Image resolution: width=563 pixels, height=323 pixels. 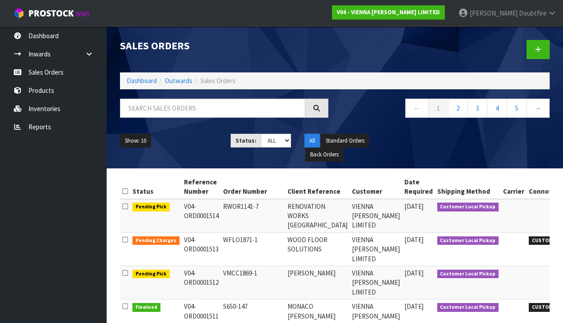 What do you see at coordinates (376, 187) in the screenshot?
I see `th: Customer` at bounding box center [376, 187].